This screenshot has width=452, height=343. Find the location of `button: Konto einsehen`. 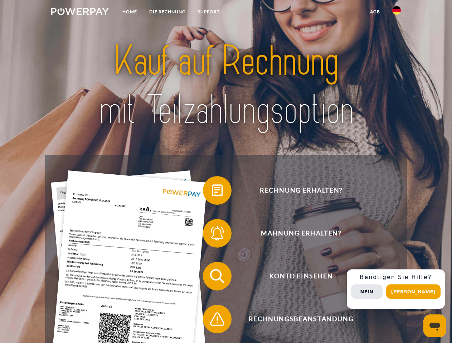

button: Konto einsehen is located at coordinates (296, 276).